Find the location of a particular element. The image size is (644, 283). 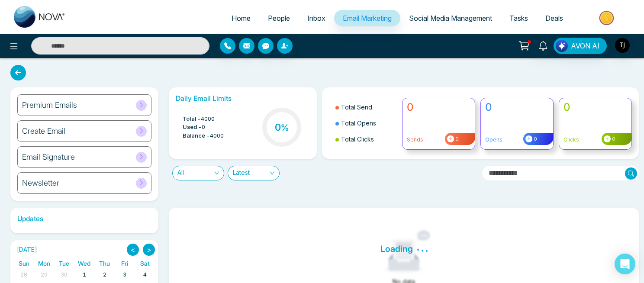

div: Open Intercom Messenger is located at coordinates (625, 264).